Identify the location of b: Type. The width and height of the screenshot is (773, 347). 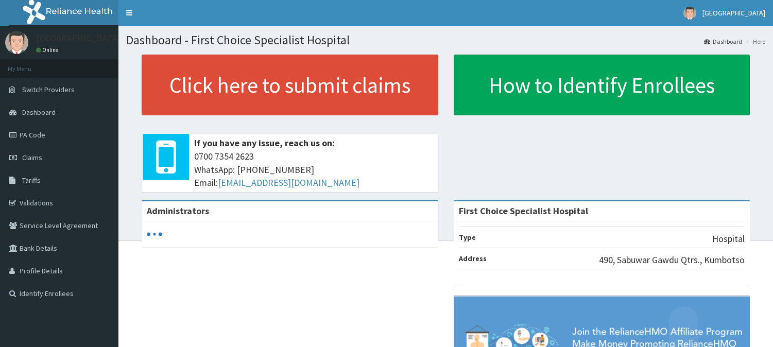
(467, 237).